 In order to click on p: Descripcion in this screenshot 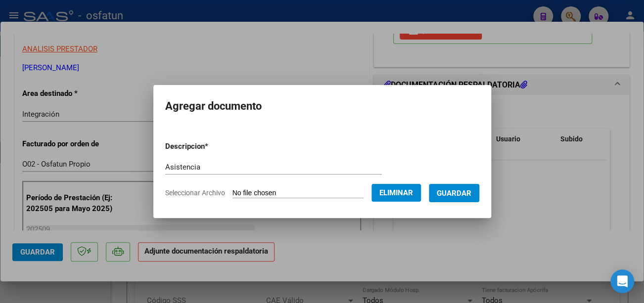, I will do `click(212, 147)`.